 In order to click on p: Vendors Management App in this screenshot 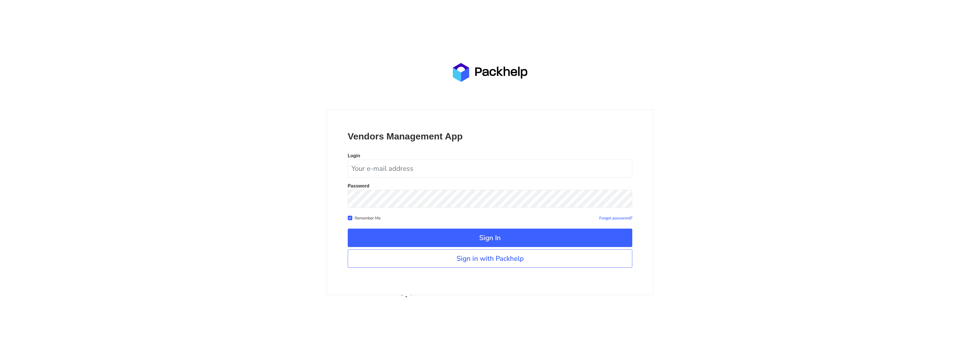, I will do `click(490, 136)`.